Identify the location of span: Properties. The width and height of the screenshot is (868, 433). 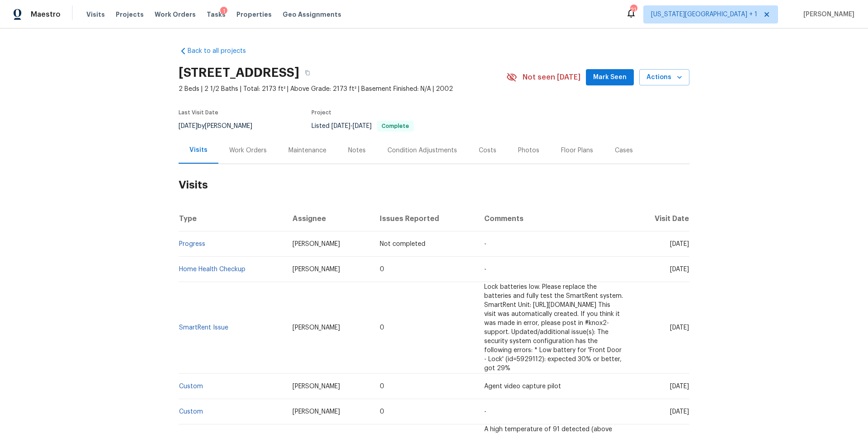
(254, 14).